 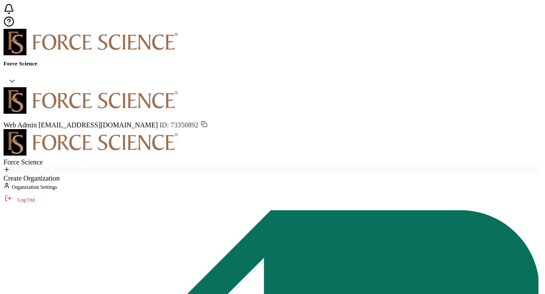 What do you see at coordinates (20, 125) in the screenshot?
I see `span: Web Admin` at bounding box center [20, 125].